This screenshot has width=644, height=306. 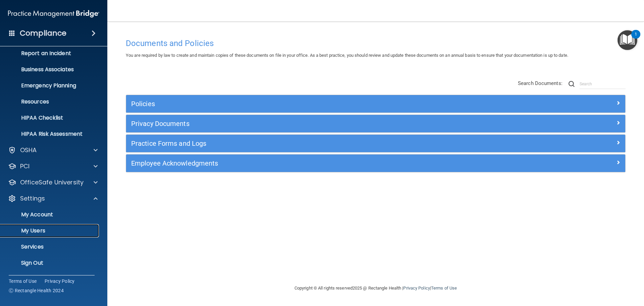 I want to click on h4: Documents and Policies, so click(x=376, y=43).